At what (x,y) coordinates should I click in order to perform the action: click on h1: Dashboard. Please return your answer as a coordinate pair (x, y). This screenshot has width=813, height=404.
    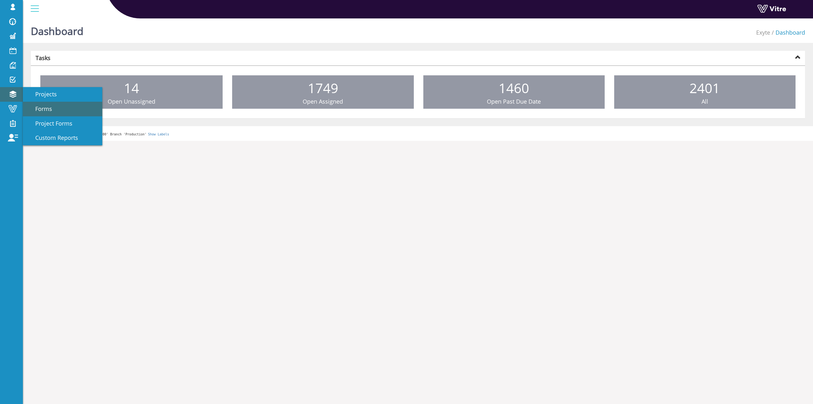
    Looking at the image, I should click on (57, 29).